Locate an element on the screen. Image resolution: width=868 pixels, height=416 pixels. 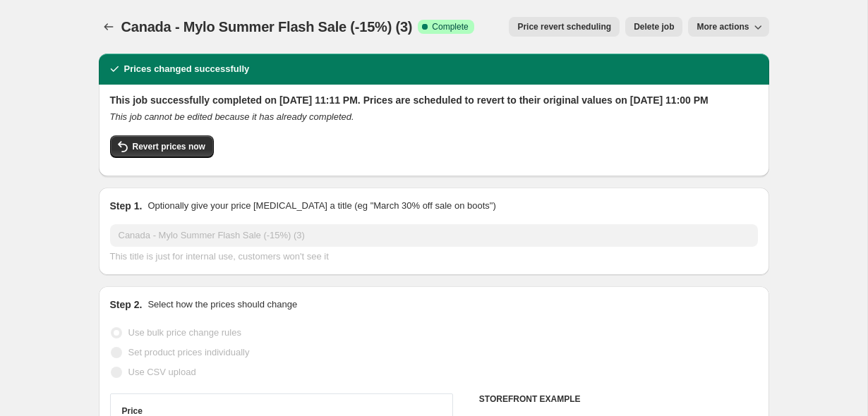
button: Revert prices now is located at coordinates (161, 147).